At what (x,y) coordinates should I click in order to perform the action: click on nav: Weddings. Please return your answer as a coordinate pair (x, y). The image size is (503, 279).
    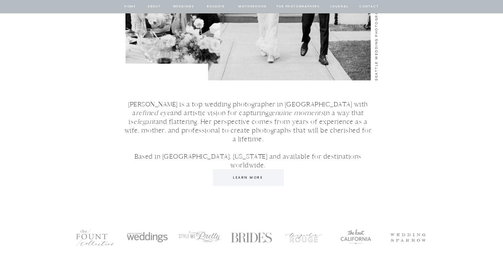
    Looking at the image, I should click on (184, 7).